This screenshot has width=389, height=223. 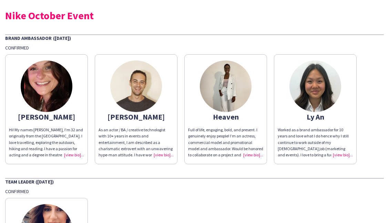 I want to click on img: thumb-1646352376622157f890d73.jpeg, so click(x=226, y=86).